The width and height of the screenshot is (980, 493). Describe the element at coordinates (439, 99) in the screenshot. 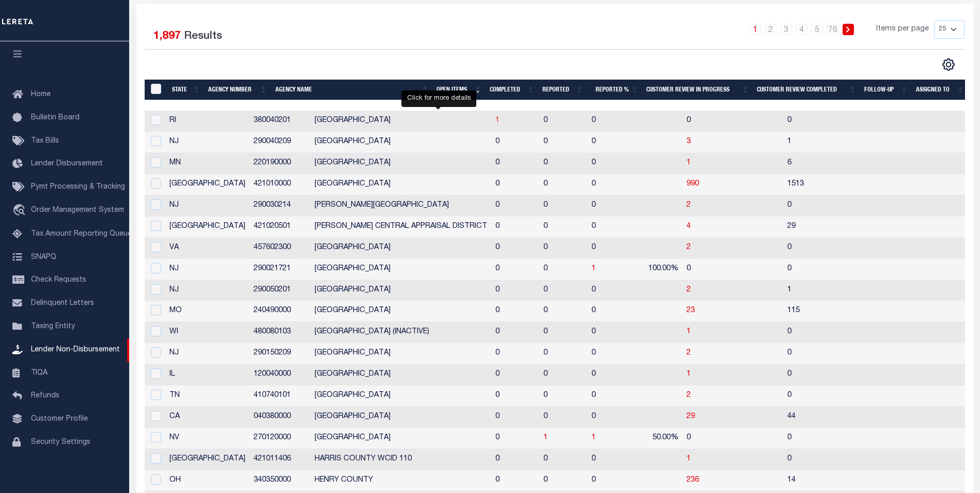

I see `div: Click for more details` at that location.